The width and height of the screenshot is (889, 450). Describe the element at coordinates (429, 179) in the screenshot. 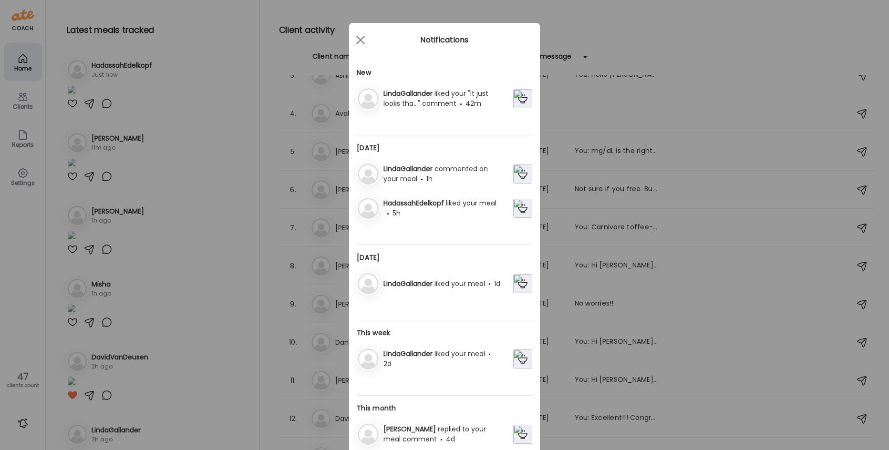

I see `span: 1h` at that location.